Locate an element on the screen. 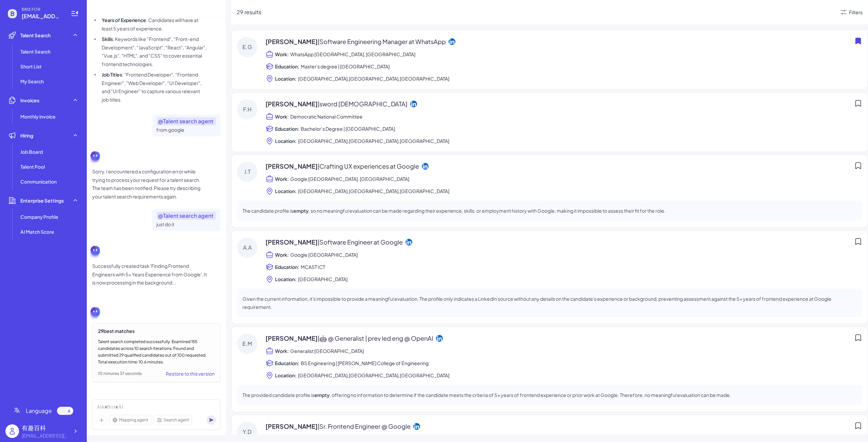 The width and height of the screenshot is (868, 442). div: Filters is located at coordinates (856, 12).